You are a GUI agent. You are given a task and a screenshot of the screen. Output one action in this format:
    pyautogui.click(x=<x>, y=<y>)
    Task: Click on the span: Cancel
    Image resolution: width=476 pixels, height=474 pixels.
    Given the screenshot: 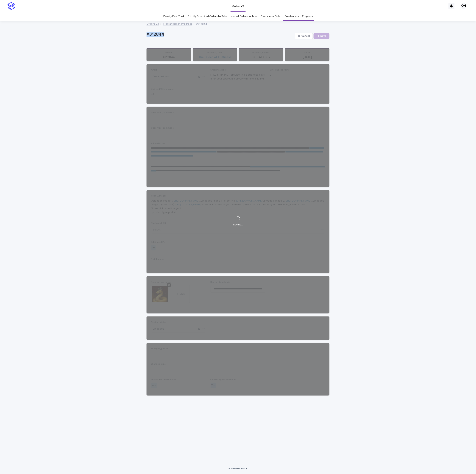 What is the action you would take?
    pyautogui.click(x=305, y=36)
    